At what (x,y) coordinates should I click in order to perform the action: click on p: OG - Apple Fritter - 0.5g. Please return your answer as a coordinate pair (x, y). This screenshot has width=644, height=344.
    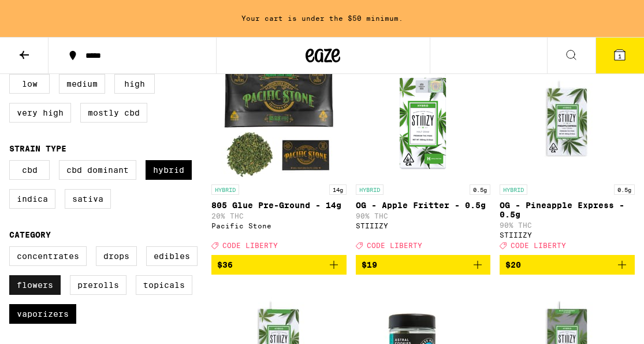
    Looking at the image, I should click on (423, 205).